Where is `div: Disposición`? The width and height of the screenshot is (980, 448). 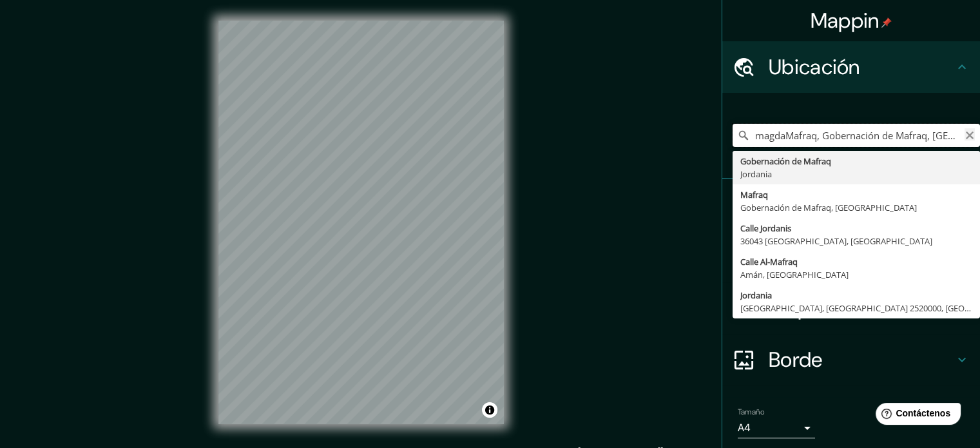
div: Disposición is located at coordinates (852, 308).